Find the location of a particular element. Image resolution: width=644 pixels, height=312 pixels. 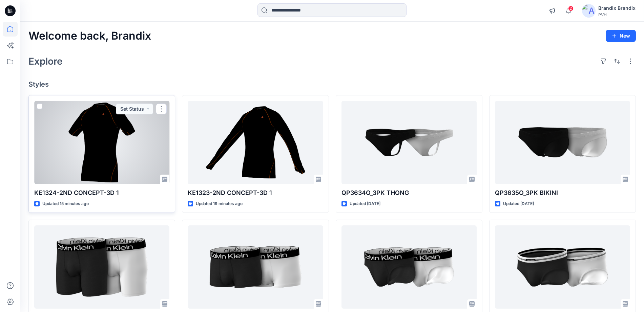

span: 2 is located at coordinates (571, 8).